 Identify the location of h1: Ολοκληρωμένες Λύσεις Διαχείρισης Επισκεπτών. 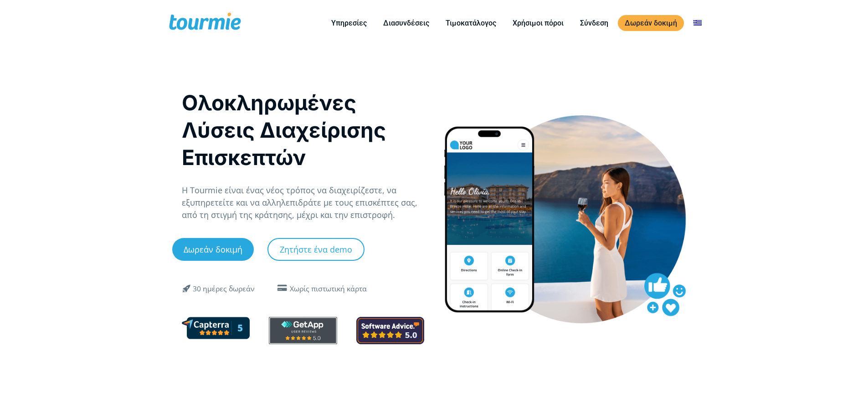
(303, 130).